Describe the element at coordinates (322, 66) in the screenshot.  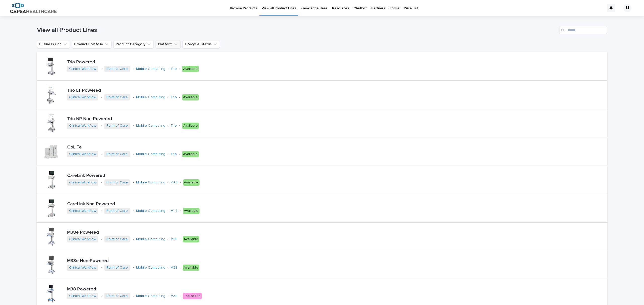
I see `a: Trio PoweredClinical Workflow •Point of Care •Mobile Computing •Trio •Available` at that location.